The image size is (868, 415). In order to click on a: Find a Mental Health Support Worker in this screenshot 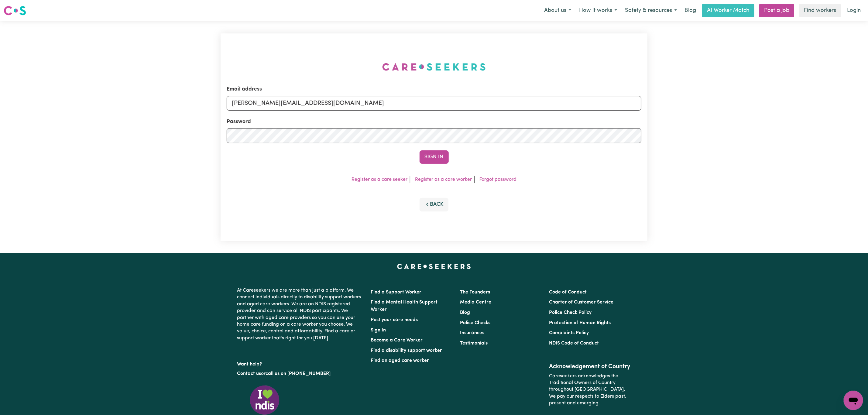, I will do `click(405, 306)`.